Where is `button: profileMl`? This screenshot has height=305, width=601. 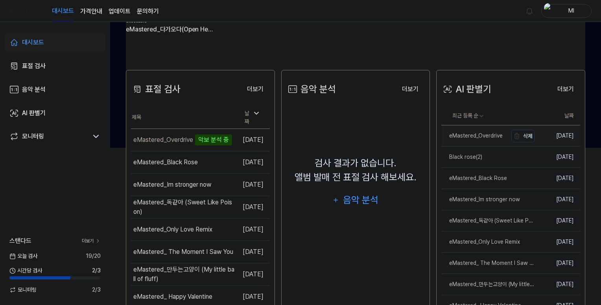 button: profileMl is located at coordinates (566, 11).